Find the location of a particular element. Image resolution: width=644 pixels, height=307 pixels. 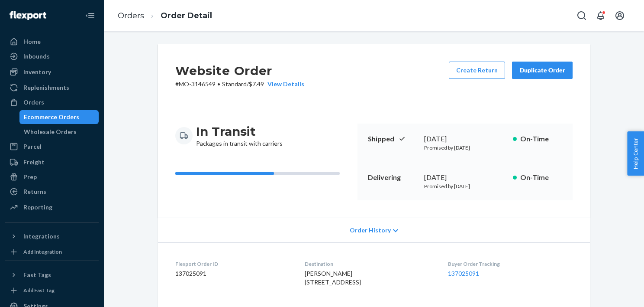

button: Fast Tags is located at coordinates (52, 275).